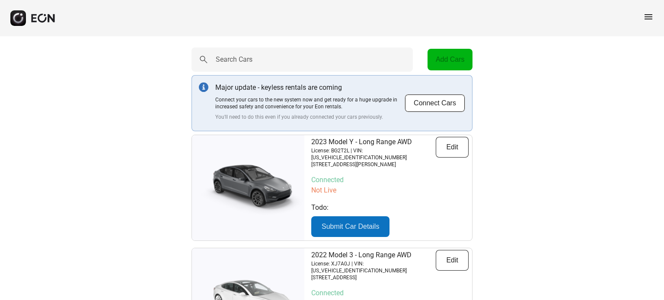 Image resolution: width=664 pixels, height=300 pixels. What do you see at coordinates (310, 117) in the screenshot?
I see `p: You'll need to do this even if you already connected your cars previously.` at bounding box center [310, 117].